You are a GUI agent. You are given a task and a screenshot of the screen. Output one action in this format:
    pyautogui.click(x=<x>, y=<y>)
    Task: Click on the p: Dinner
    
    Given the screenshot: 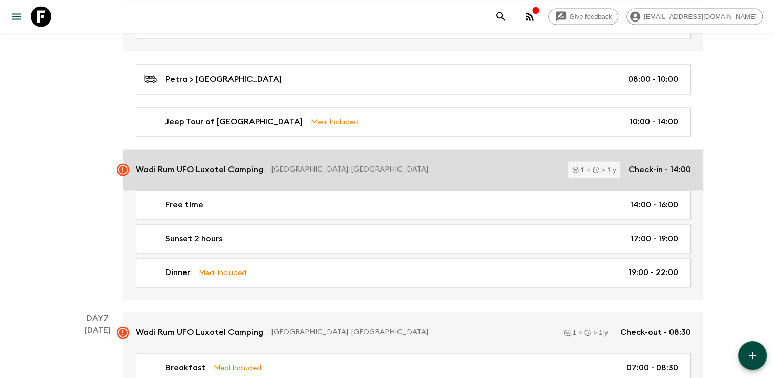 What is the action you would take?
    pyautogui.click(x=178, y=273)
    